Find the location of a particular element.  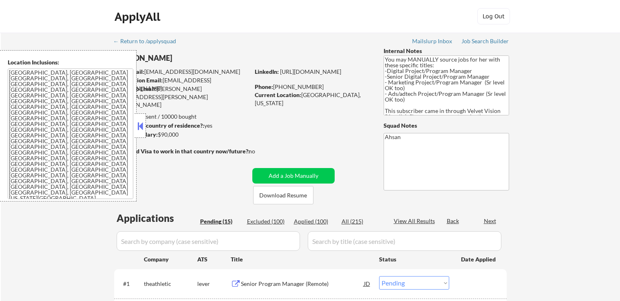

div: Company is located at coordinates (170, 259).